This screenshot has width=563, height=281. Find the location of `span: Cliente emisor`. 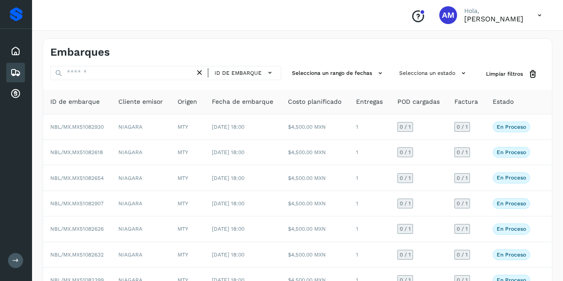

span: Cliente emisor is located at coordinates (141, 101).